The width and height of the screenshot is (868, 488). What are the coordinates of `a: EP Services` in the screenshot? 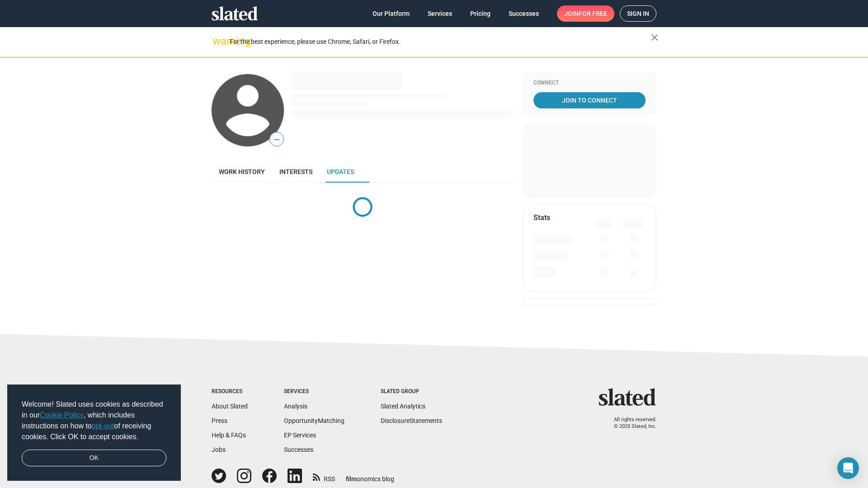 It's located at (299, 435).